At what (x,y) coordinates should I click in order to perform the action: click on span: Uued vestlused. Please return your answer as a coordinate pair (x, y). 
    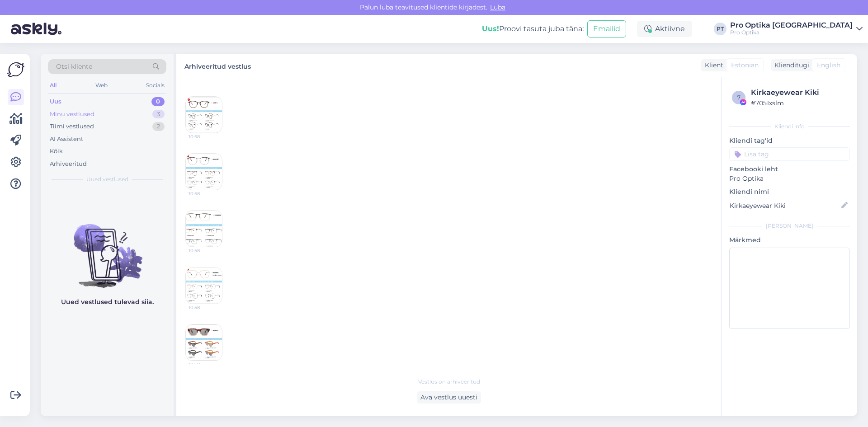
    Looking at the image, I should click on (107, 180).